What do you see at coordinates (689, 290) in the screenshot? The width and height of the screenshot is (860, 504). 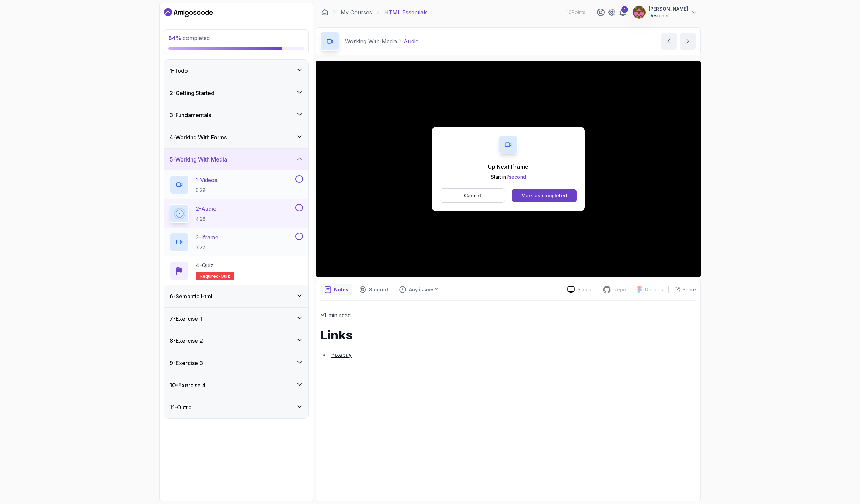 I see `p: Share` at bounding box center [689, 290].